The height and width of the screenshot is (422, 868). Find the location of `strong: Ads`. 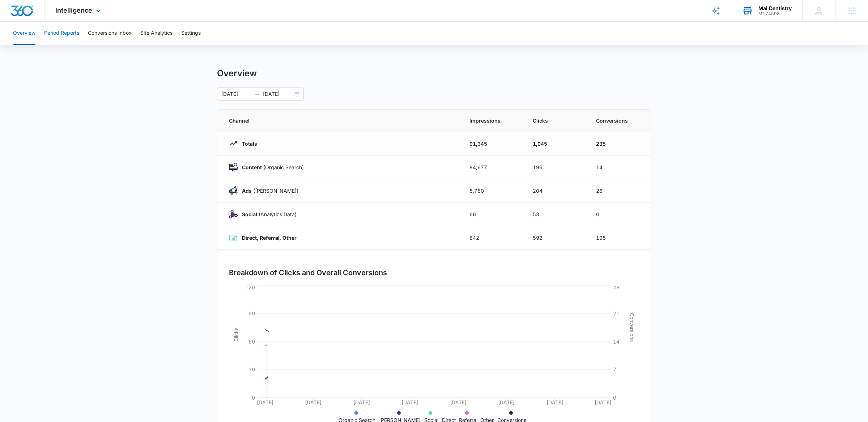

strong: Ads is located at coordinates (246, 191).